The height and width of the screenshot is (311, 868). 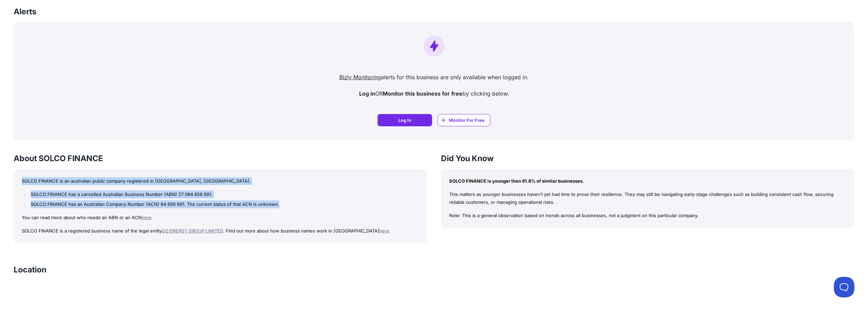 I want to click on strong: Log in, so click(x=367, y=94).